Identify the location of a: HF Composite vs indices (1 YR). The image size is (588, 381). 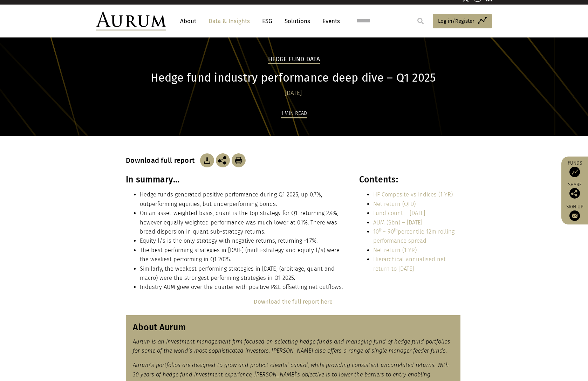
(413, 194).